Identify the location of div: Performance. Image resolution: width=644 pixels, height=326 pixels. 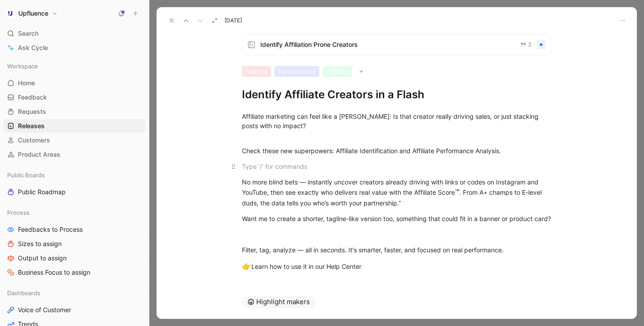
(297, 72).